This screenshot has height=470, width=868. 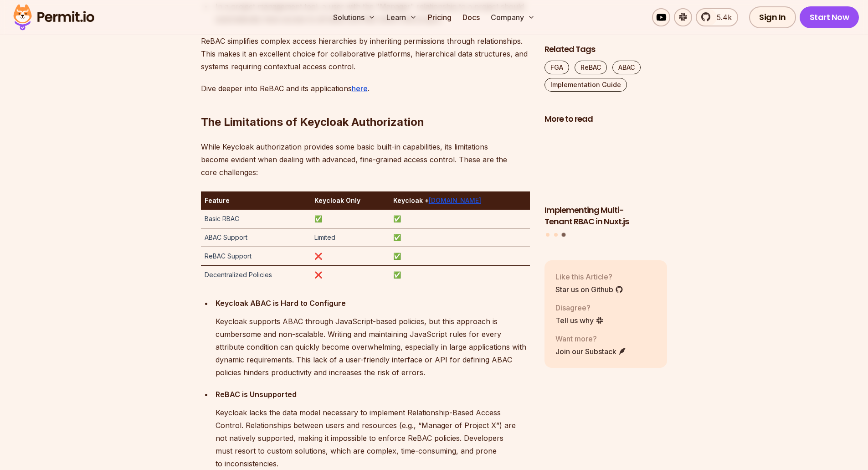 I want to click on td: Basic RBAC, so click(x=256, y=219).